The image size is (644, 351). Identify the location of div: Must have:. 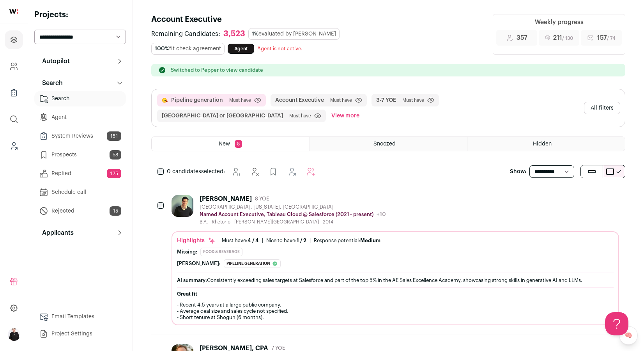
(240, 241).